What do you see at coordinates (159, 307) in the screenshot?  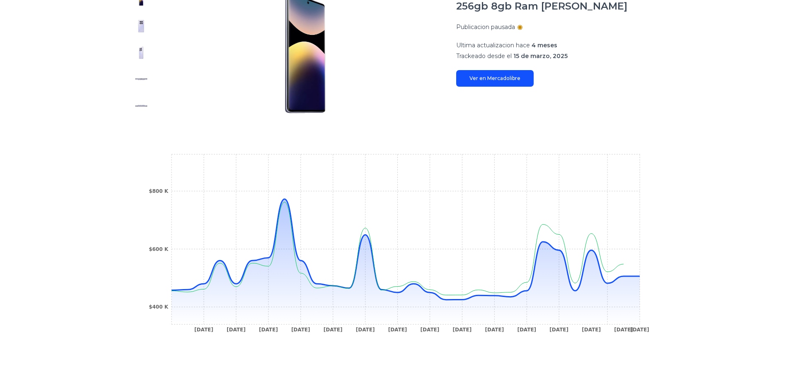 I see `tspan: $400 K` at bounding box center [159, 307].